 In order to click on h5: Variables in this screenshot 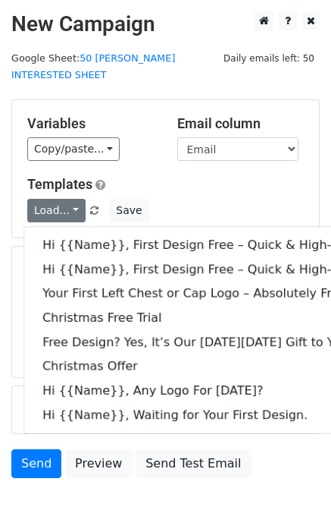, I will do `click(91, 124)`.